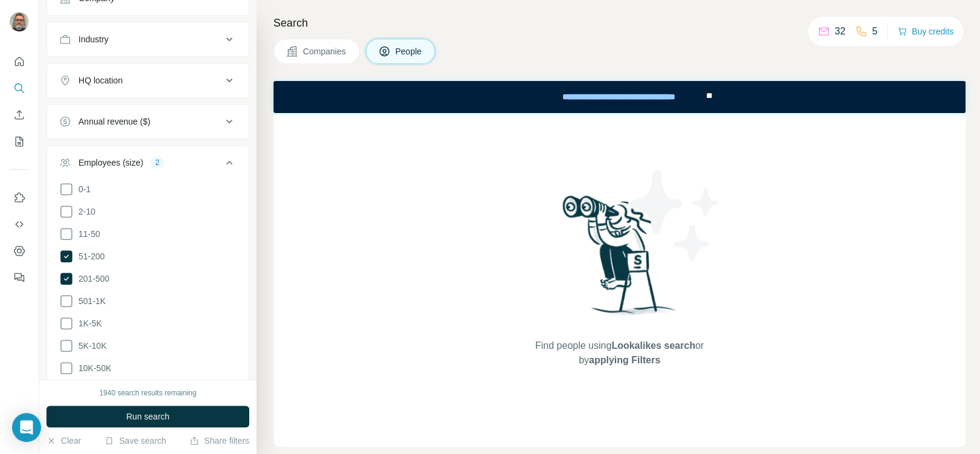 This screenshot has height=454, width=980. Describe the element at coordinates (63, 440) in the screenshot. I see `button: Clear` at that location.